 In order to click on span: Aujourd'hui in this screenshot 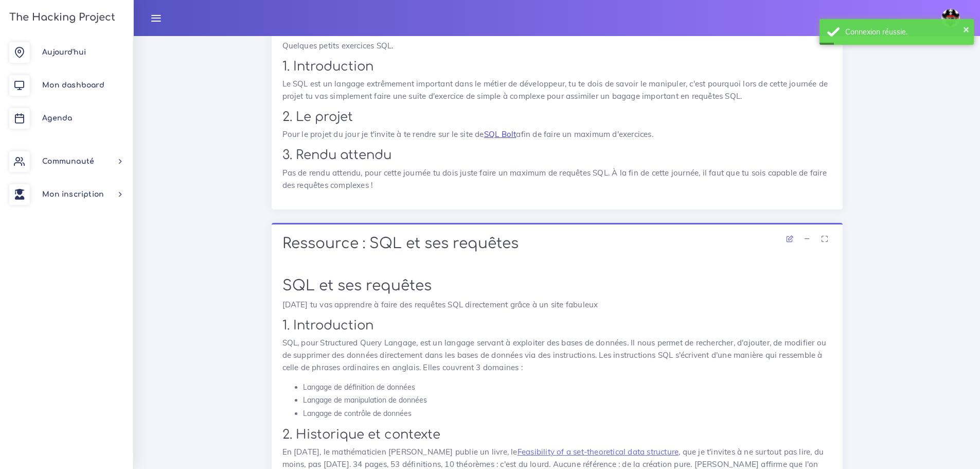, I will do `click(64, 52)`.